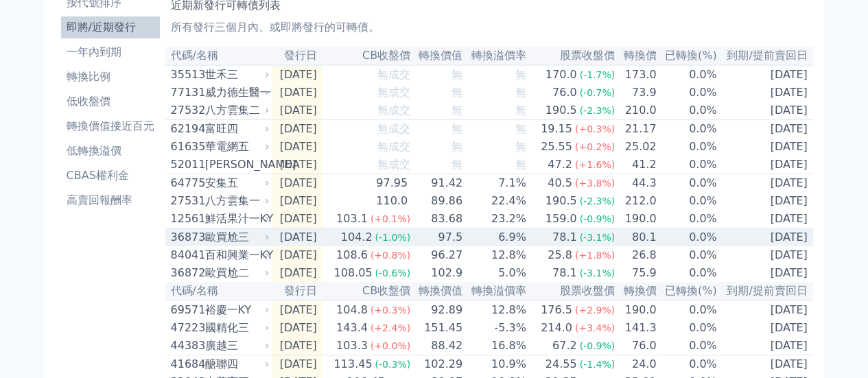  What do you see at coordinates (110, 77) in the screenshot?
I see `a: 轉換比例` at bounding box center [110, 77].